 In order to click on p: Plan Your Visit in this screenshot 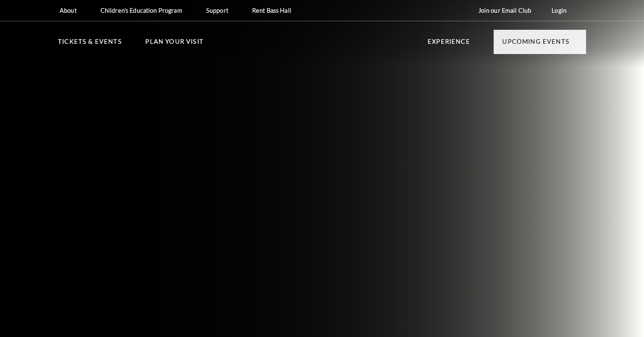, I will do `click(174, 44)`.